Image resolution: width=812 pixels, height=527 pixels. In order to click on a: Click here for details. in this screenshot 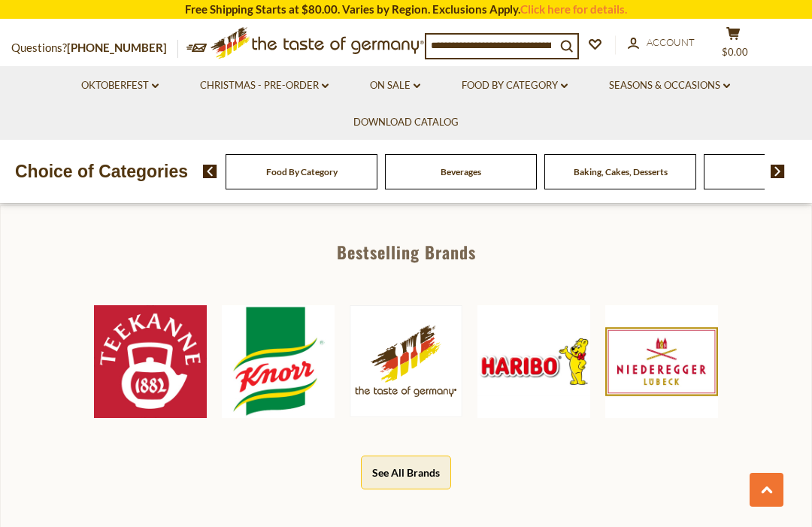, I will do `click(574, 9)`.